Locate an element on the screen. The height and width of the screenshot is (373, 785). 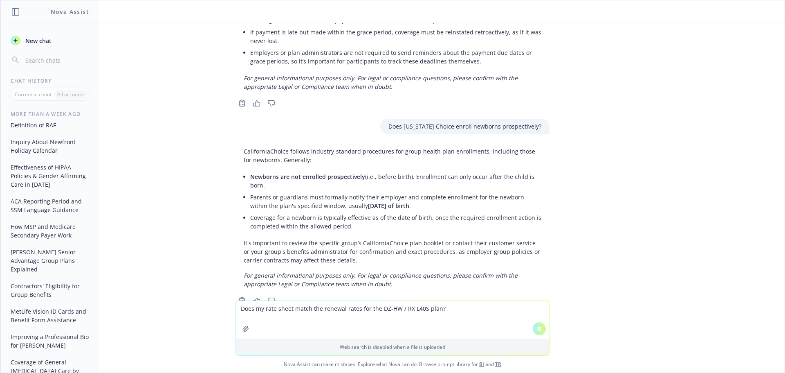
li: If payment is late but made within the grace period, coverage must be reinstated retroactively, a... is located at coordinates (396, 36).